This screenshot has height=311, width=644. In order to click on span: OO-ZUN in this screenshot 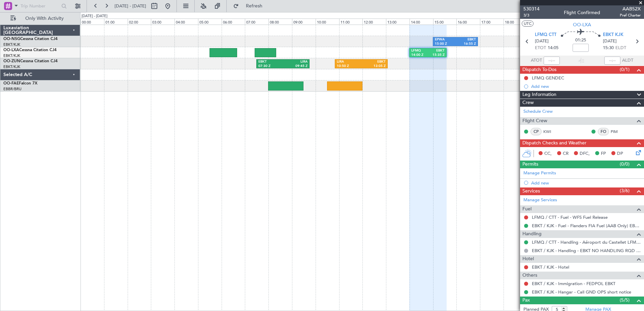, I will do `click(12, 61)`.